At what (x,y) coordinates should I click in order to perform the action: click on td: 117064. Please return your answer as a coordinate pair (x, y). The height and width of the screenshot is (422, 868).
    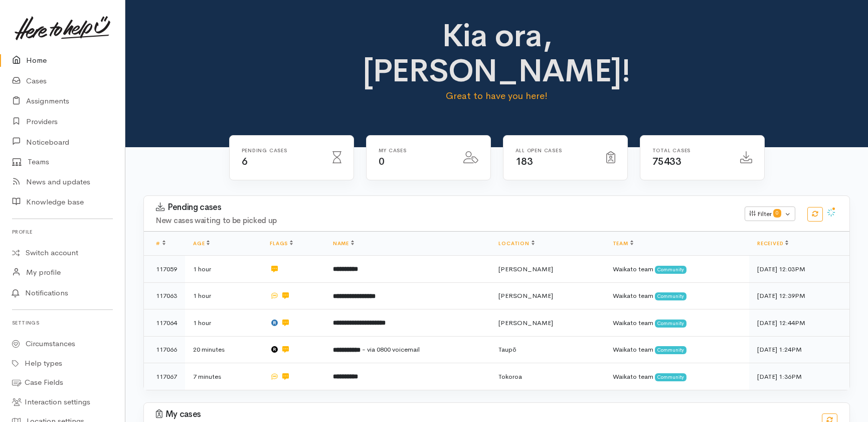
    Looking at the image, I should click on (164, 323).